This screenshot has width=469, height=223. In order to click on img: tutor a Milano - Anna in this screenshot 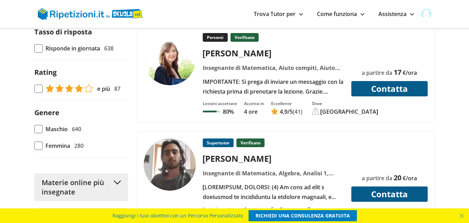, I will do `click(170, 59)`.